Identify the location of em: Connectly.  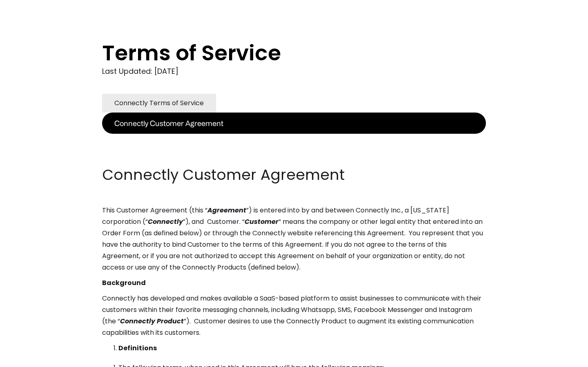
(165, 221).